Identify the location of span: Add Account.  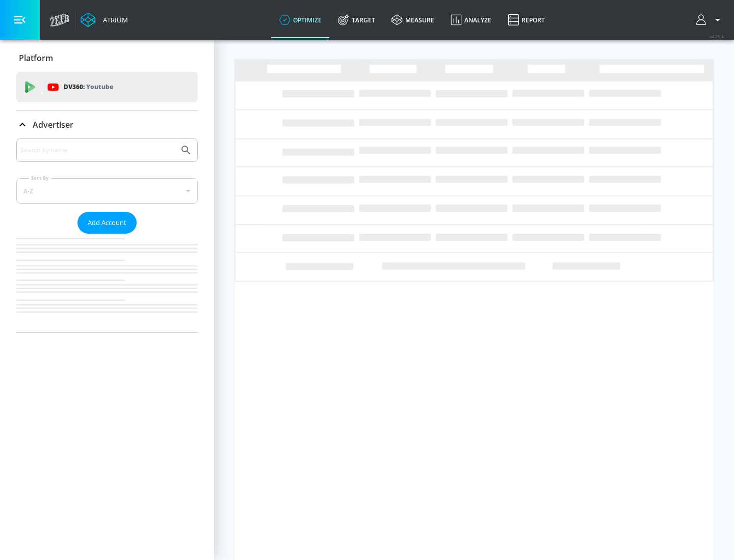
(107, 223).